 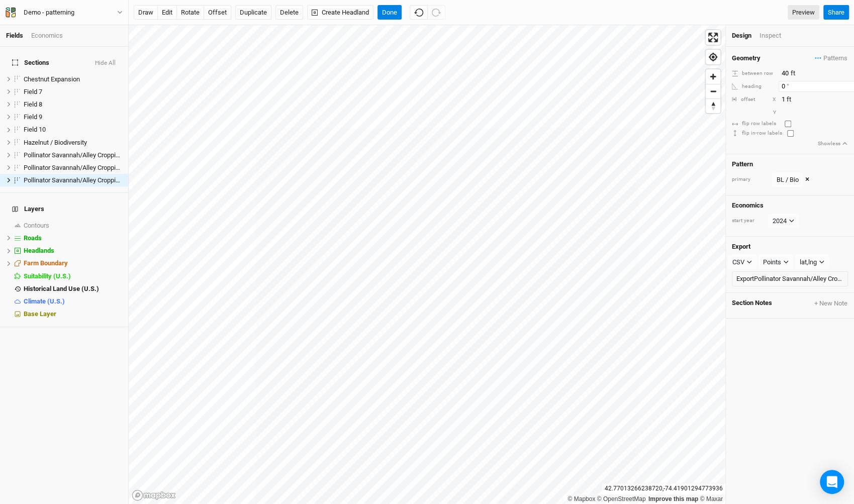 What do you see at coordinates (754, 86) in the screenshot?
I see `div: heading` at bounding box center [754, 86].